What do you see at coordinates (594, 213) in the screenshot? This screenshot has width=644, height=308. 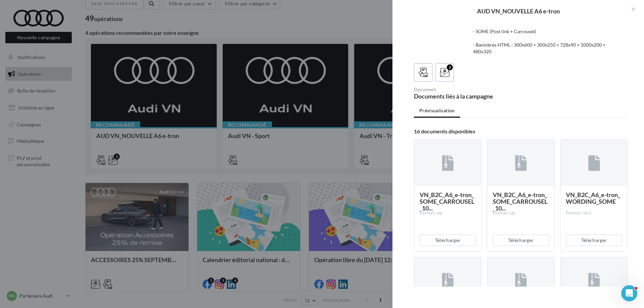 I see `div: Format: xlsx` at bounding box center [594, 213].